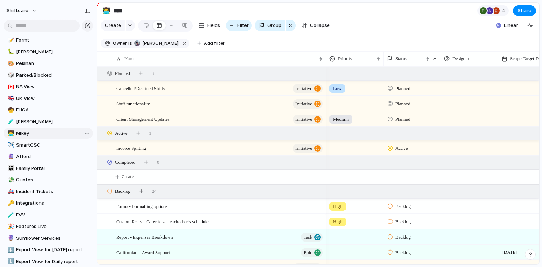 Image resolution: width=542 pixels, height=267 pixels. Describe the element at coordinates (48, 87) in the screenshot. I see `div: 🇨🇦NA View` at that location.